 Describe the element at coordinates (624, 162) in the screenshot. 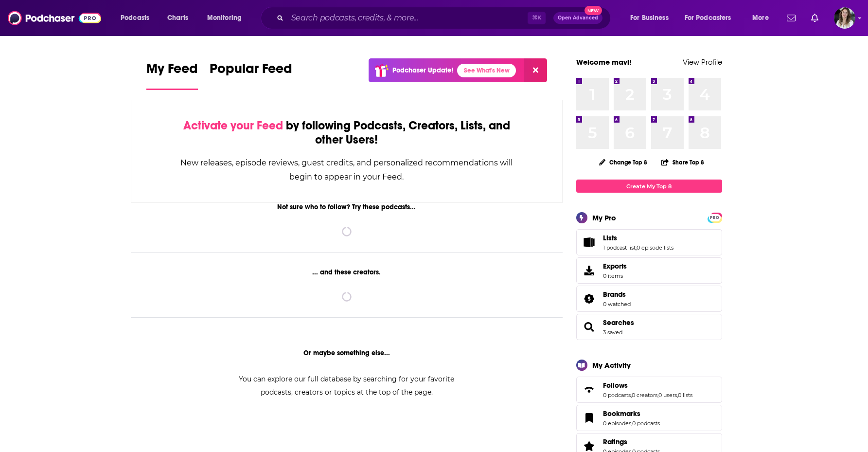

I see `button: Change Top 8` at that location.